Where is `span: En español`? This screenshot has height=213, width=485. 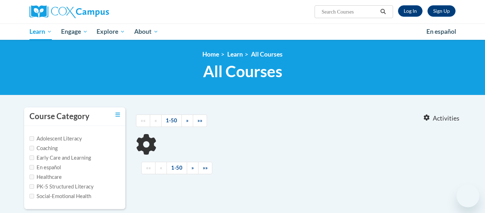 span: En español is located at coordinates (441, 31).